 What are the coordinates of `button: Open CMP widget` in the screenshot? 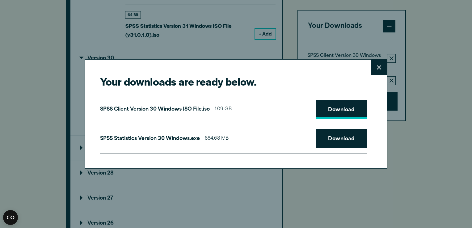 It's located at (11, 218).